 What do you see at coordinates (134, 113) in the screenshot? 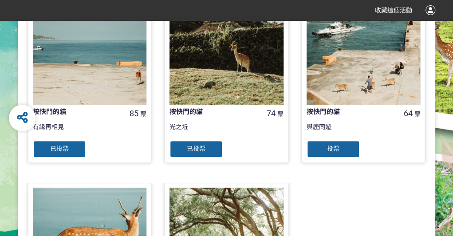
I see `span: 85` at bounding box center [134, 113].